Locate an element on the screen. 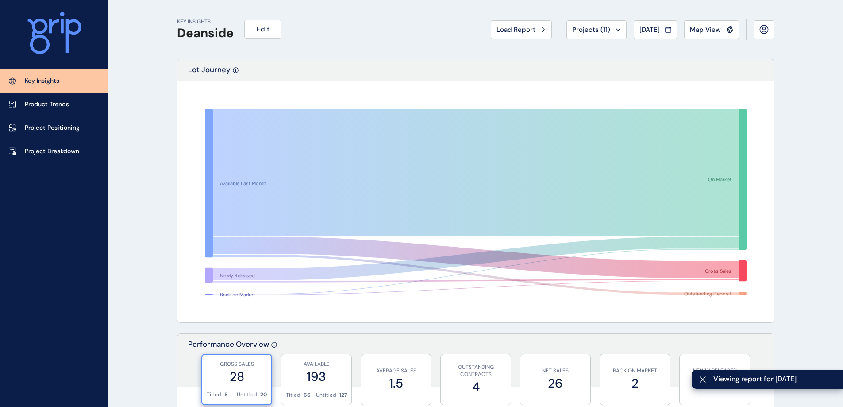 The height and width of the screenshot is (407, 843). p: OUTSTANDING CONTRACTS is located at coordinates (476, 371).